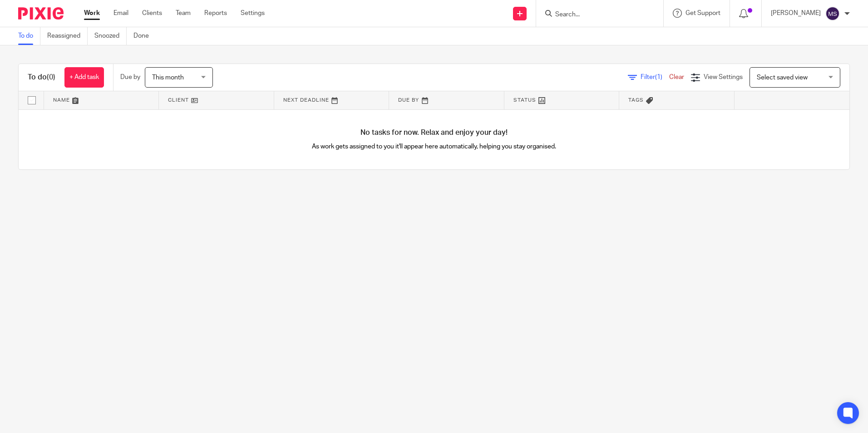 This screenshot has height=433, width=868. What do you see at coordinates (252, 13) in the screenshot?
I see `a: Settings` at bounding box center [252, 13].